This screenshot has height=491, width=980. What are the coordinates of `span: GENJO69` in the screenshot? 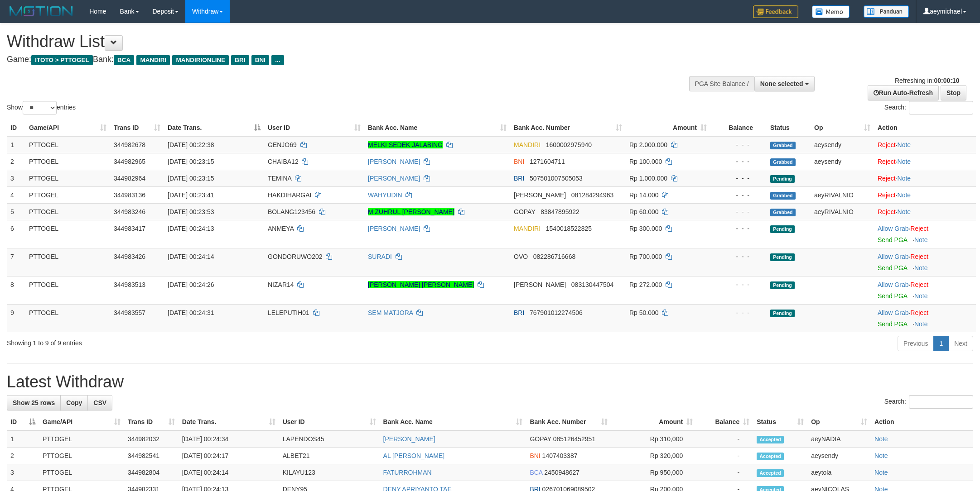 It's located at (283, 145).